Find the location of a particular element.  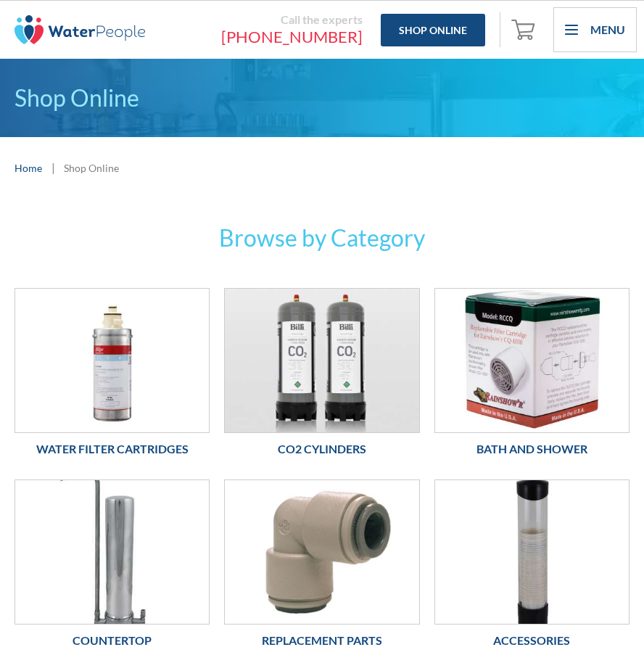

div: Shop Online is located at coordinates (91, 167).